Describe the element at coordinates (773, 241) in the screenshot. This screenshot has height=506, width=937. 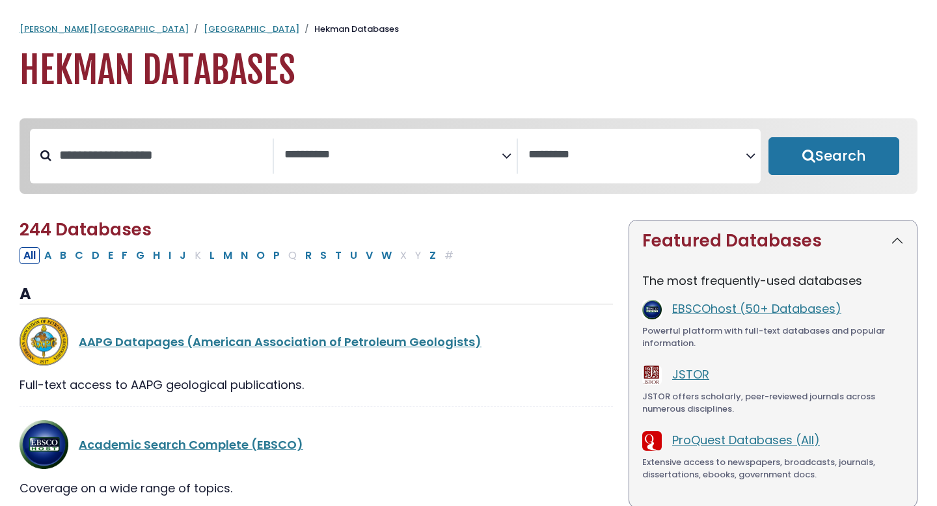
I see `button: Featured Databases` at that location.